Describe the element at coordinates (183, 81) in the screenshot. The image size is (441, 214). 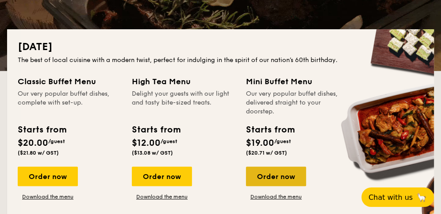
I see `div: High Tea Menu` at that location.